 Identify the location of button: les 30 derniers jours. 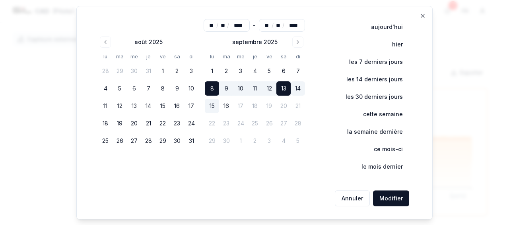
(369, 97).